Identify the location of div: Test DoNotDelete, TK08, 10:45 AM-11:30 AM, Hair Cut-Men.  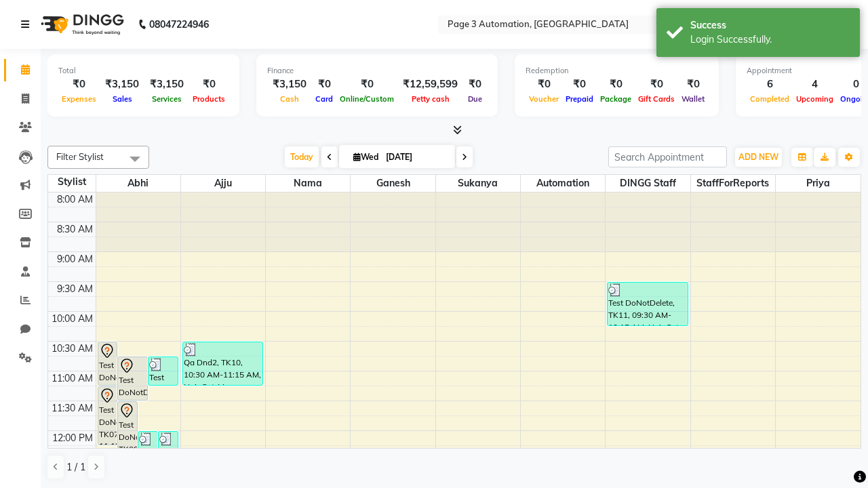
(132, 378).